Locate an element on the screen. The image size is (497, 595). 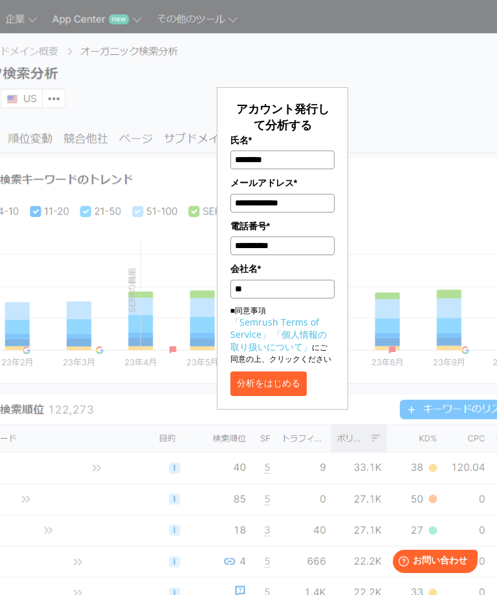
a: 「Semrush Terms of Service」 is located at coordinates (274, 328).